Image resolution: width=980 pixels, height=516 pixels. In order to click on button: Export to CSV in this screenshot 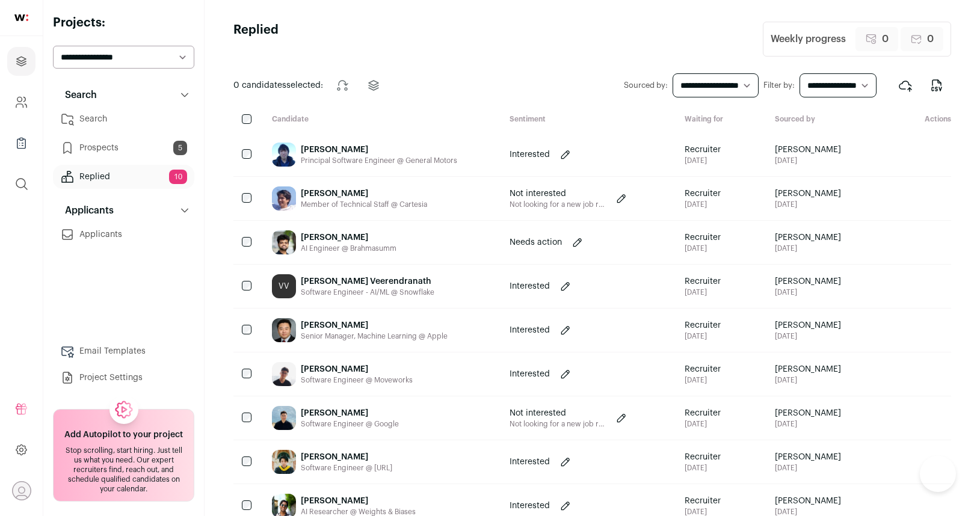, I will do `click(936, 85)`.